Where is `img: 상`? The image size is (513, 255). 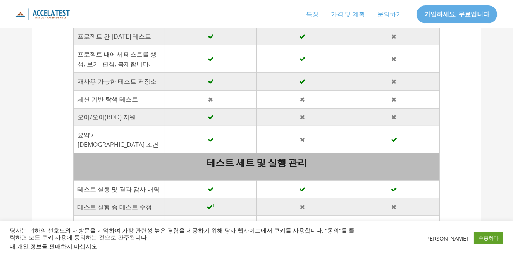 img: 상 is located at coordinates (43, 14).